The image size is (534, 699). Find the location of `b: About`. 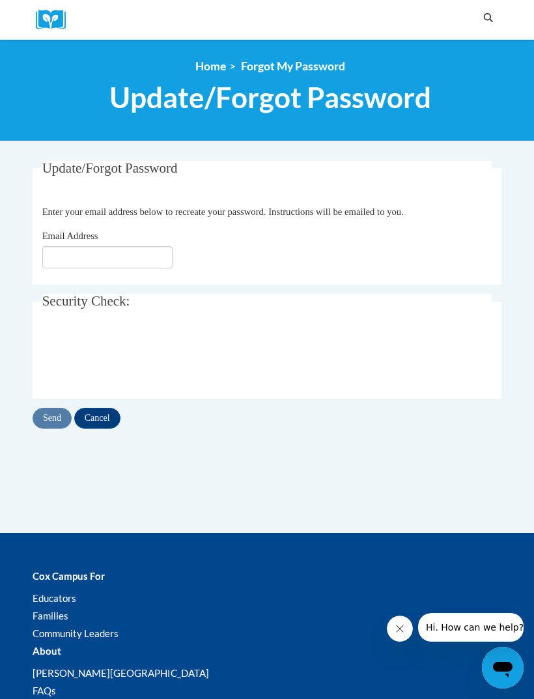

b: About is located at coordinates (47, 651).